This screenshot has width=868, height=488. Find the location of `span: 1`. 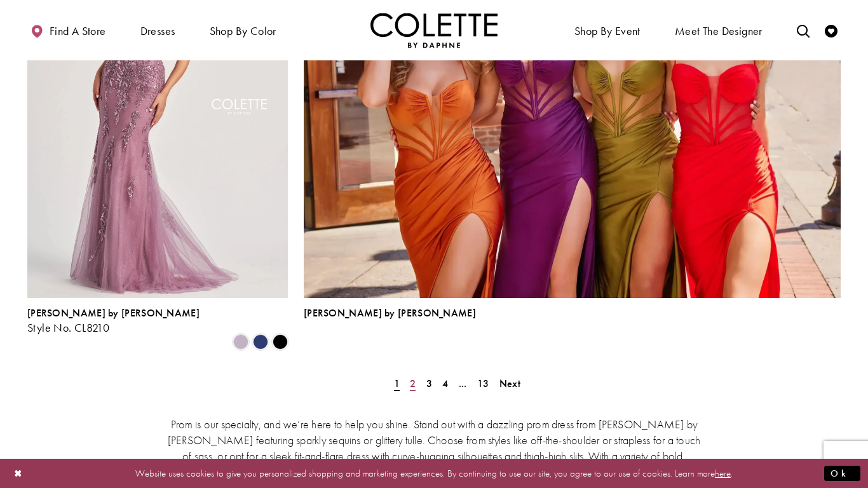

span: 1 is located at coordinates (397, 383).